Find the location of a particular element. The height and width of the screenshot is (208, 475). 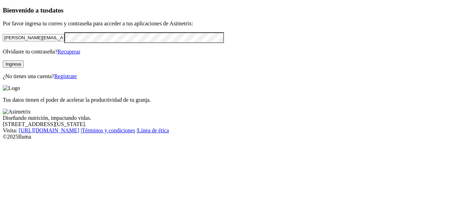

div: Diseñando nutrición, impactando vidas. is located at coordinates (237, 118).